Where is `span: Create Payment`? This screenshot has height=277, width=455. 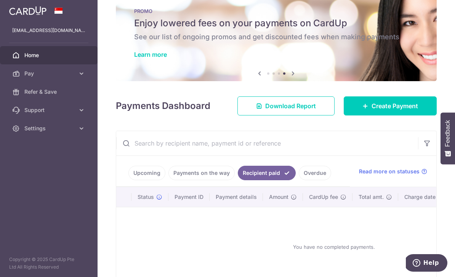
span: Create Payment is located at coordinates (395, 106).